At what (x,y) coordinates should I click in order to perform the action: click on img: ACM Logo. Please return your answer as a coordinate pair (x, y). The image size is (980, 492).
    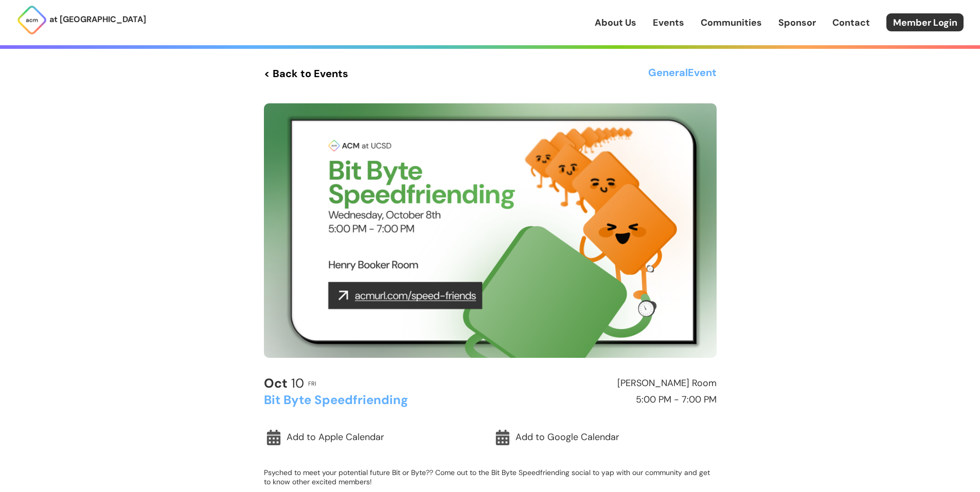
    Looking at the image, I should click on (32, 20).